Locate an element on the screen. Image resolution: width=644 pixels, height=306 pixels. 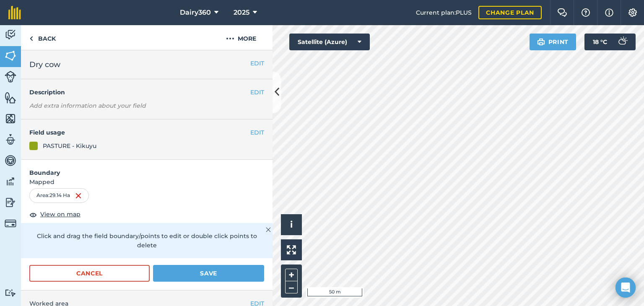
span: i is located at coordinates (291, 224).